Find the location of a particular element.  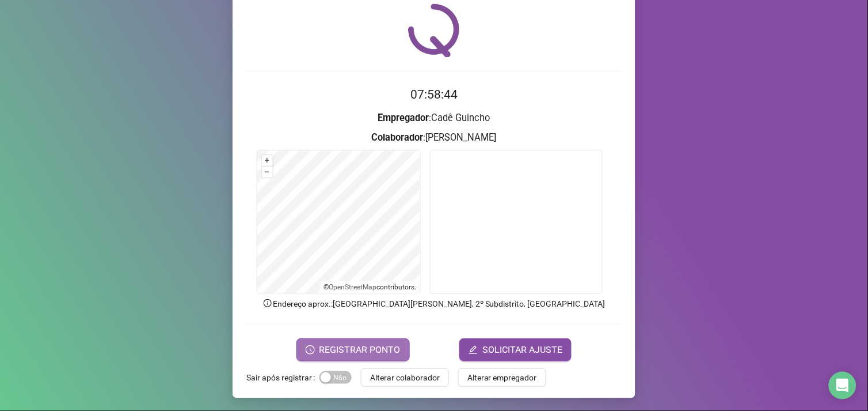

span: Alterar colaborador is located at coordinates (405, 377).